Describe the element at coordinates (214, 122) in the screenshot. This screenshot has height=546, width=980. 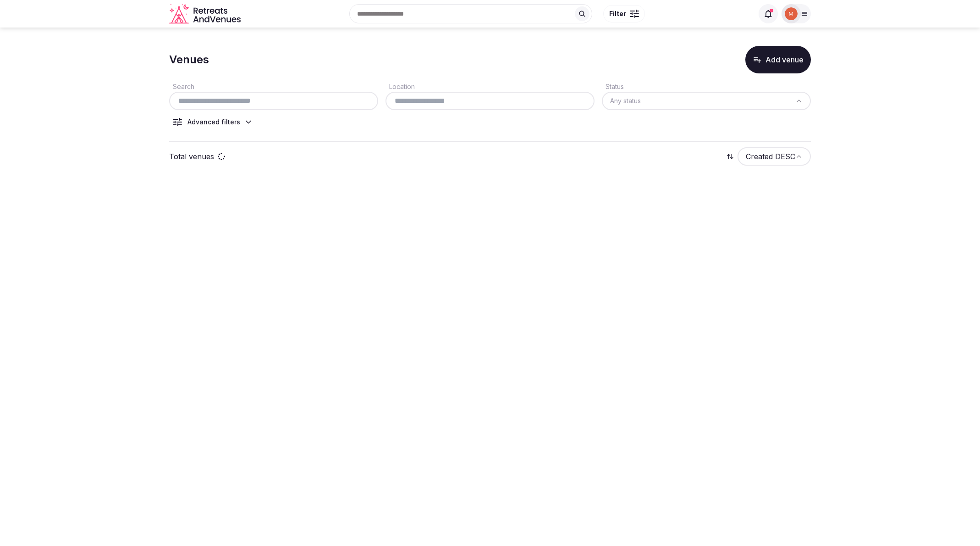
I see `div: Advanced filters` at that location.